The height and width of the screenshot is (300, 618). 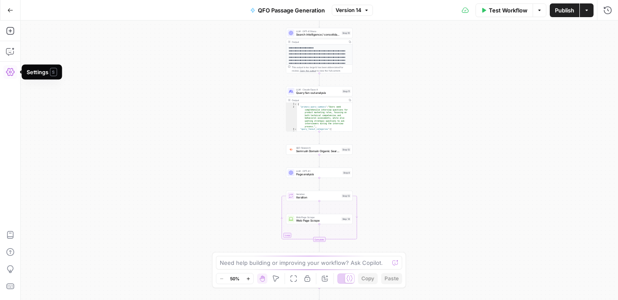 What do you see at coordinates (352, 10) in the screenshot?
I see `button: Version 14` at bounding box center [352, 10].